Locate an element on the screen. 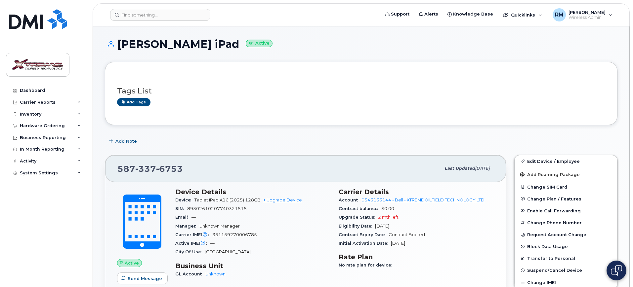 This screenshot has height=287, width=633. span: $0.00 is located at coordinates (387, 209).